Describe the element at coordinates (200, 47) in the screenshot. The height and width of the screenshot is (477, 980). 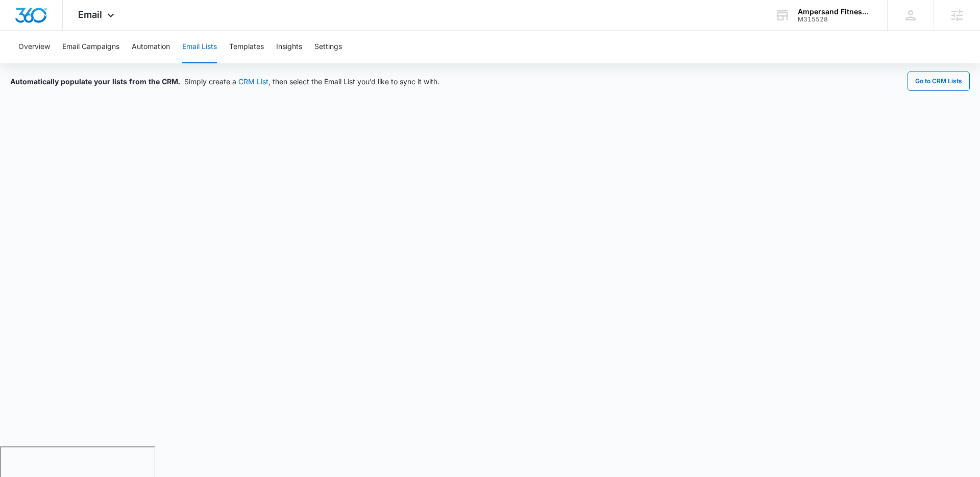
I see `button: Email Lists` at that location.